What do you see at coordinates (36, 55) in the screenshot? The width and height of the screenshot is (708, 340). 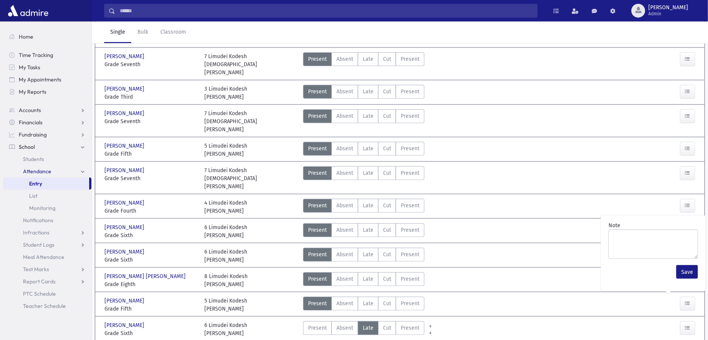 I see `span: Time Tracking` at bounding box center [36, 55].